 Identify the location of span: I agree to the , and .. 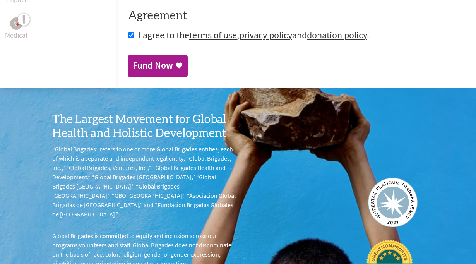
(254, 35).